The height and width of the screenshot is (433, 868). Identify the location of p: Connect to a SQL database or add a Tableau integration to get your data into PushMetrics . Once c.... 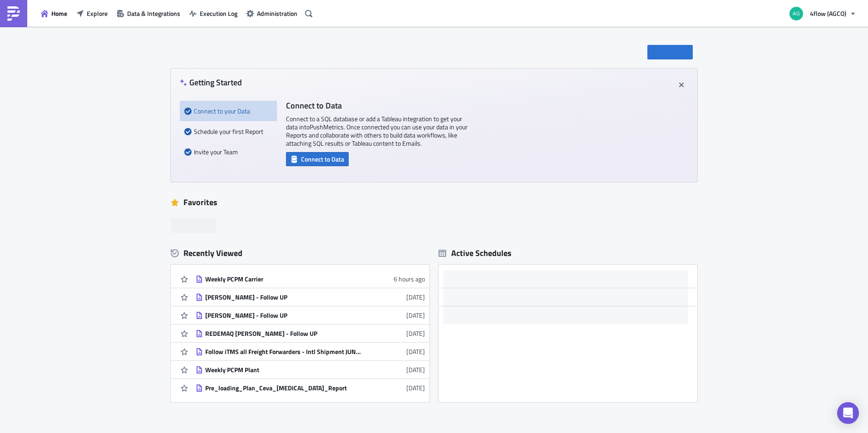
(377, 131).